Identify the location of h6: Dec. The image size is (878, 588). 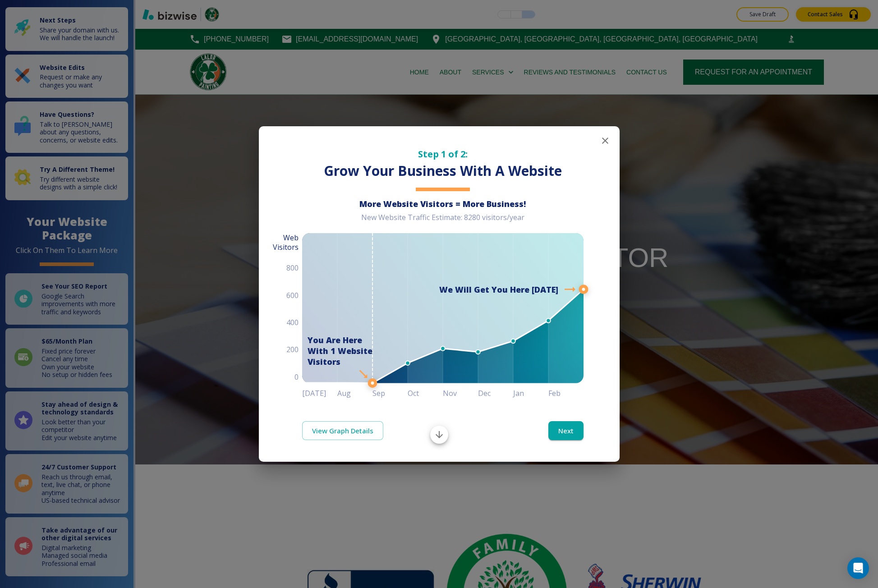
(495, 394).